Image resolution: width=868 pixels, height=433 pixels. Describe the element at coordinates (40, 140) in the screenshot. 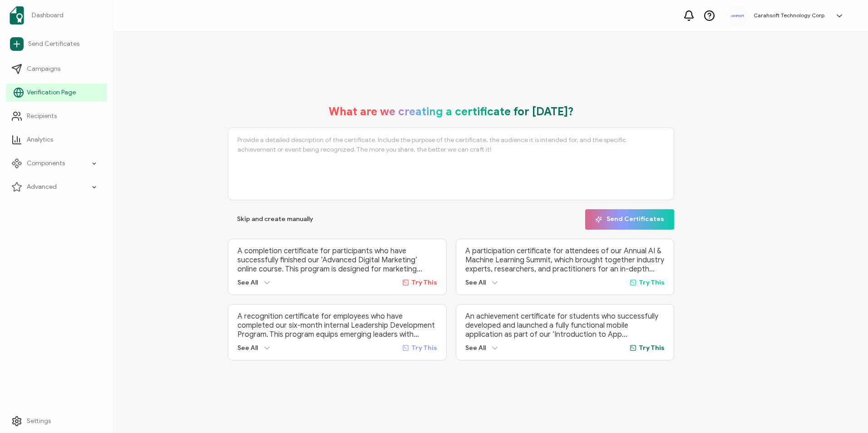

I see `span: Analytics` at that location.